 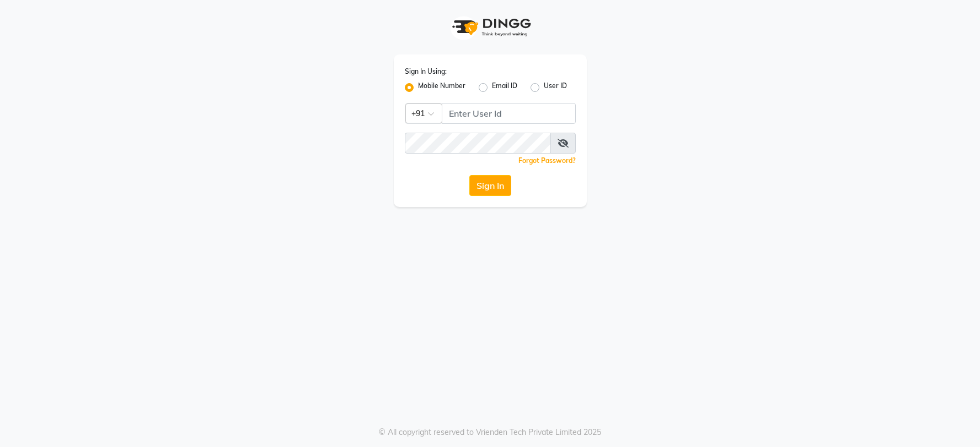 I want to click on a: Forgot Password?, so click(x=547, y=161).